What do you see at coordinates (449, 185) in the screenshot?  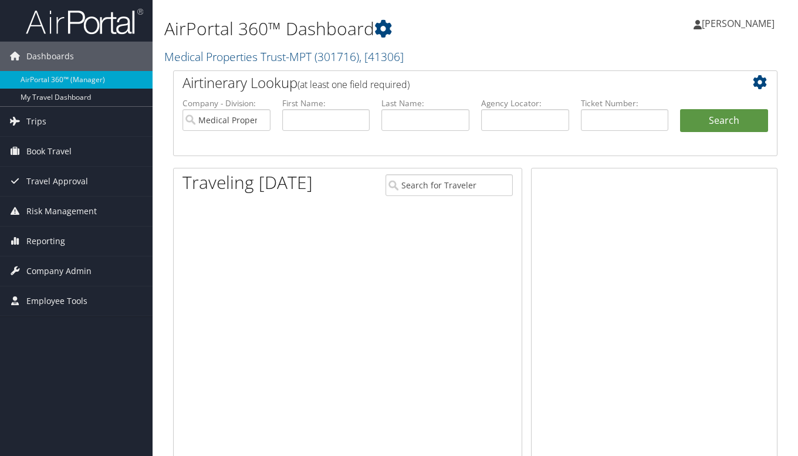 I see `input: Search for Traveler` at bounding box center [449, 185].